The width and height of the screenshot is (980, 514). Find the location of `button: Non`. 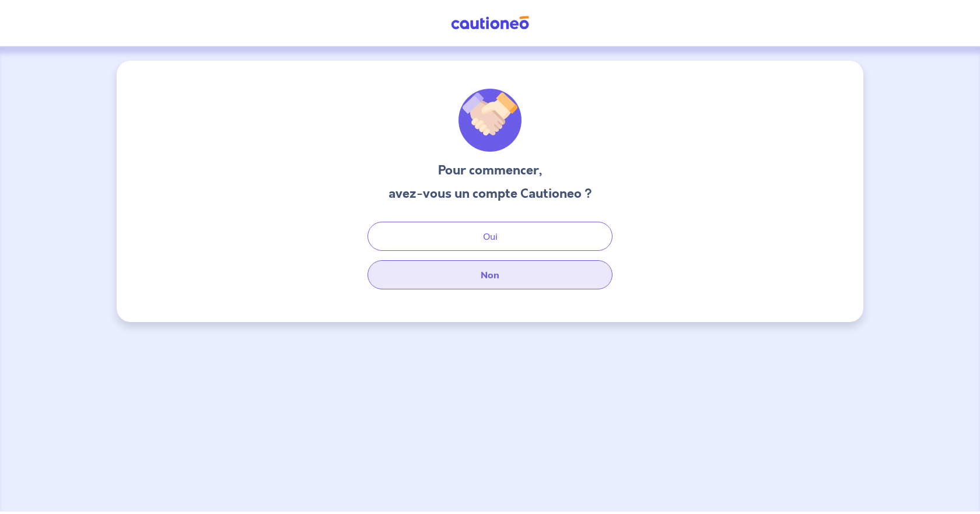

button: Non is located at coordinates (490, 274).